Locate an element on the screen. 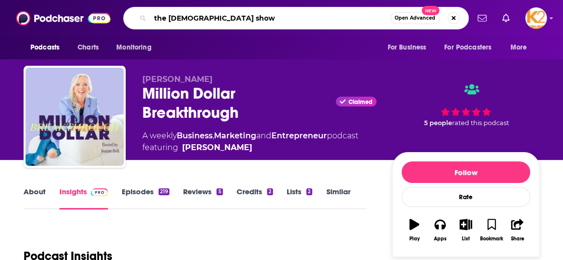 Image resolution: width=563 pixels, height=260 pixels. a: Million Dollar Breakthrough is located at coordinates (75, 117).